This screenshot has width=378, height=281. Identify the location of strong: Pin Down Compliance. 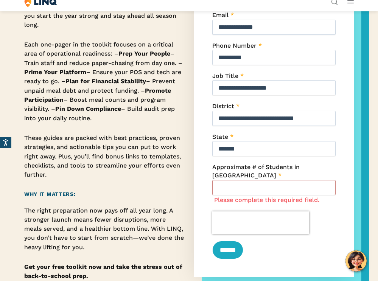
(88, 109).